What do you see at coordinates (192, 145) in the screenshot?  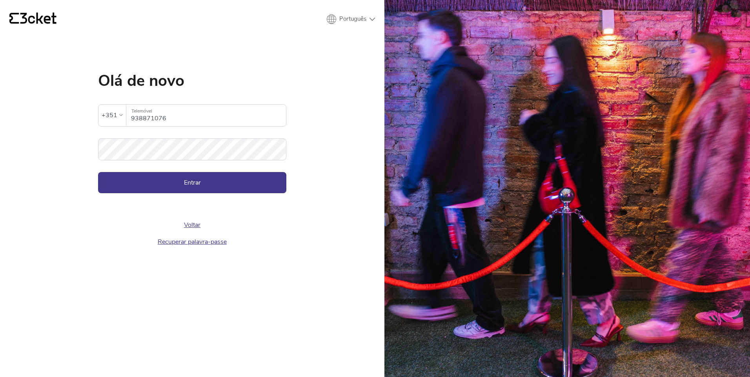 I see `label: Palavra-passe` at bounding box center [192, 145].